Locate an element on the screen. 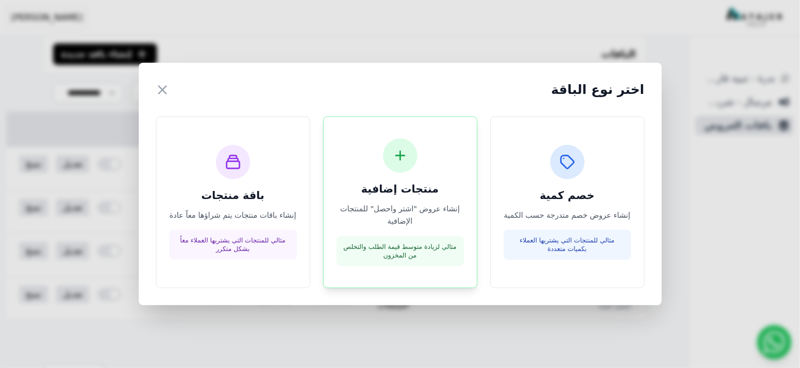 The height and width of the screenshot is (368, 800). h2: اختر نوع الباقة is located at coordinates (598, 90).